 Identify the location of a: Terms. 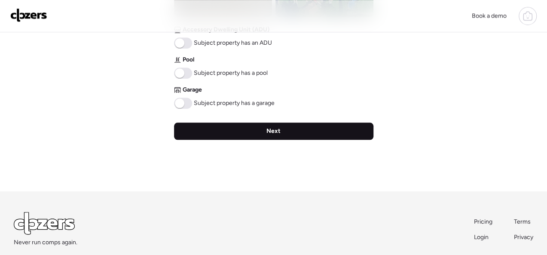
(523, 222).